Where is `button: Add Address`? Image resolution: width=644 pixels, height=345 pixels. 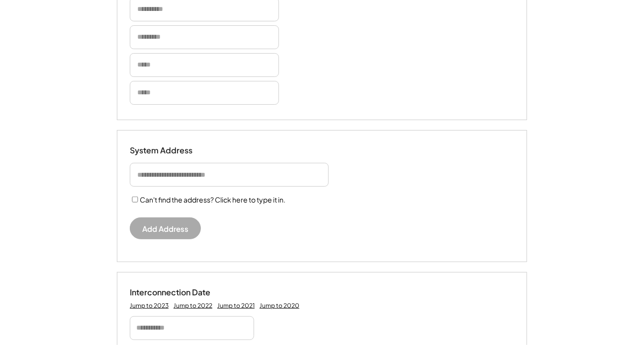 button: Add Address is located at coordinates (165, 228).